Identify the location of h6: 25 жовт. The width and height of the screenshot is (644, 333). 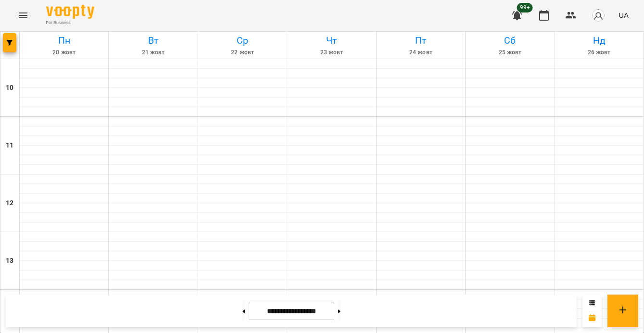
(510, 53).